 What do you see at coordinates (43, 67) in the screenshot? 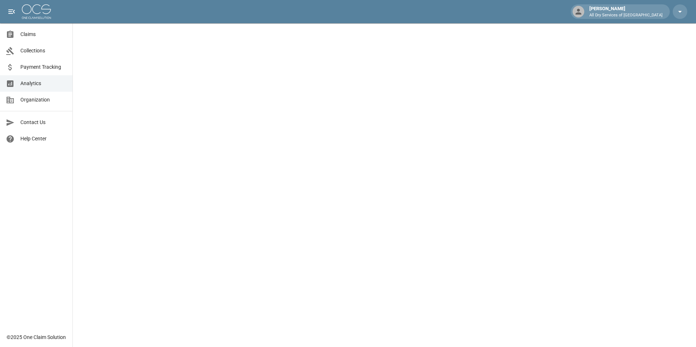
I see `span: Payment Tracking` at bounding box center [43, 67].